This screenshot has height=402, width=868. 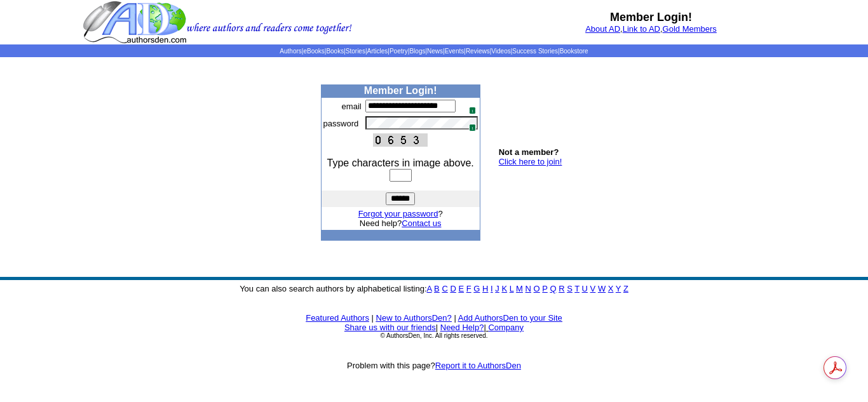 What do you see at coordinates (618, 289) in the screenshot?
I see `a: Y` at bounding box center [618, 289].